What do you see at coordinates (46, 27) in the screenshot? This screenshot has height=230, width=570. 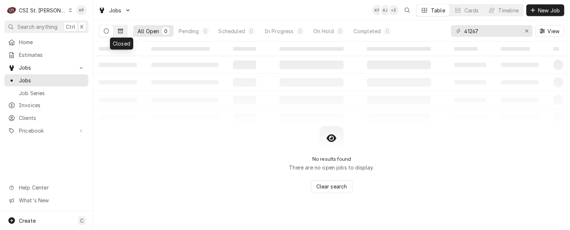 I see `button: Search anythingCtrlK` at bounding box center [46, 27].